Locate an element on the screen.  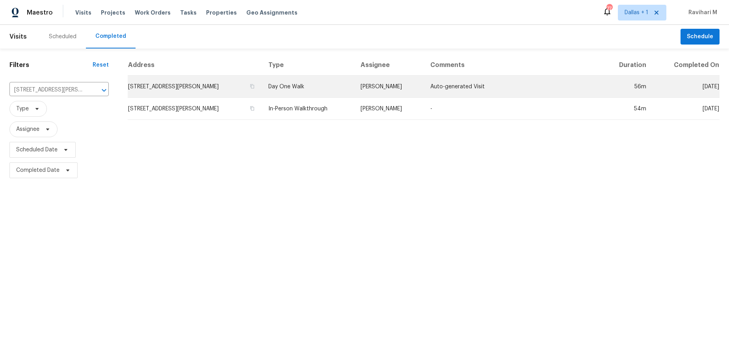
button: Open is located at coordinates (104, 90).